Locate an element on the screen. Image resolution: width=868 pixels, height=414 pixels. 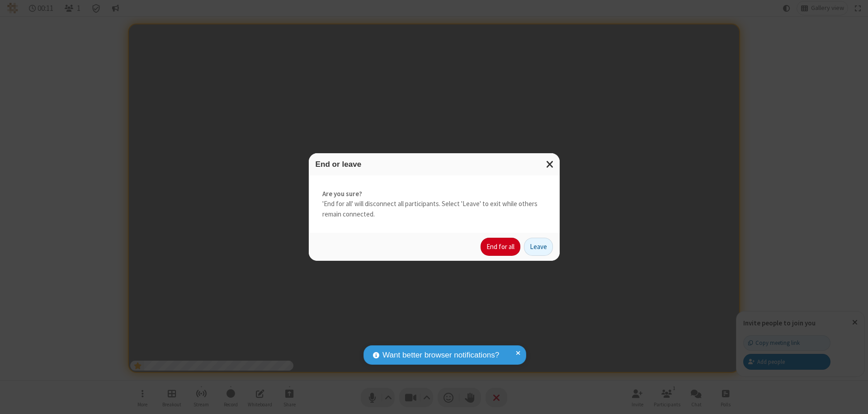
button: End for all is located at coordinates (501, 247).